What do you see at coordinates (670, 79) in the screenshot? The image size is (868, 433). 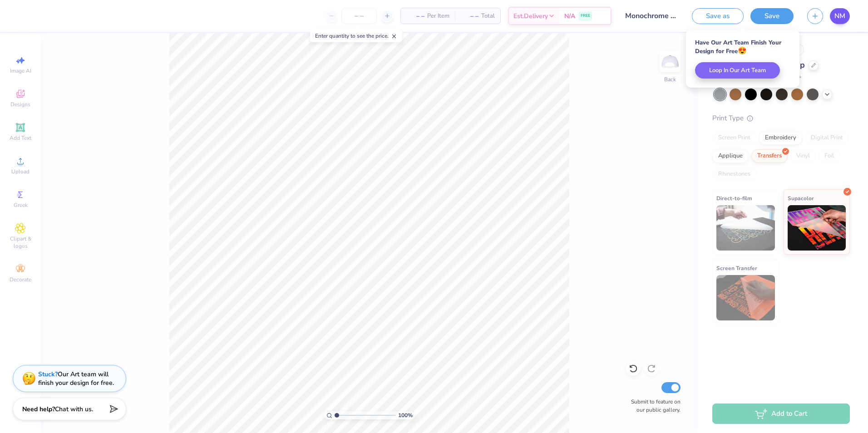 I see `div: Back` at bounding box center [670, 79].